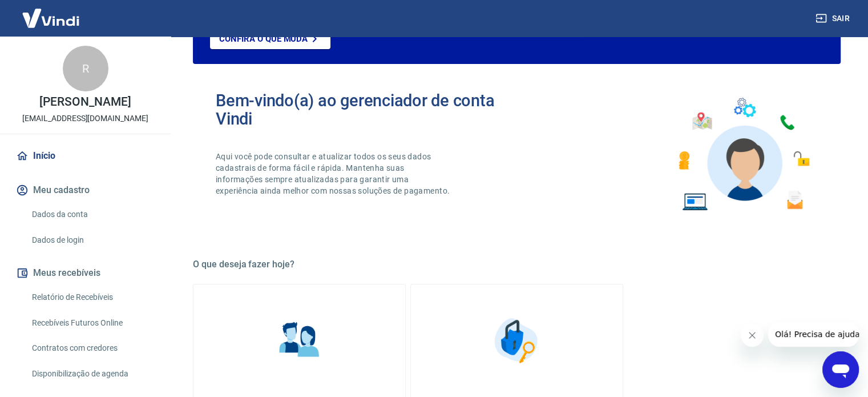 Image resolution: width=868 pixels, height=397 pixels. Describe the element at coordinates (85, 273) in the screenshot. I see `button: Meus recebíveis` at that location.